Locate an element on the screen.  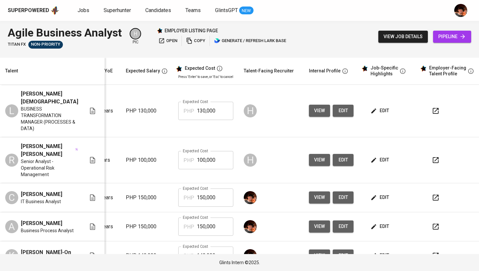
a: open is located at coordinates (168, 41).